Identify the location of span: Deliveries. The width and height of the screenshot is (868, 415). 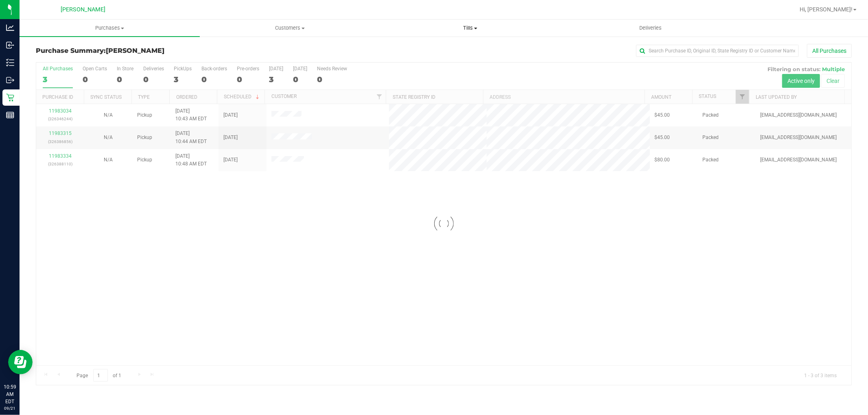
(650, 28).